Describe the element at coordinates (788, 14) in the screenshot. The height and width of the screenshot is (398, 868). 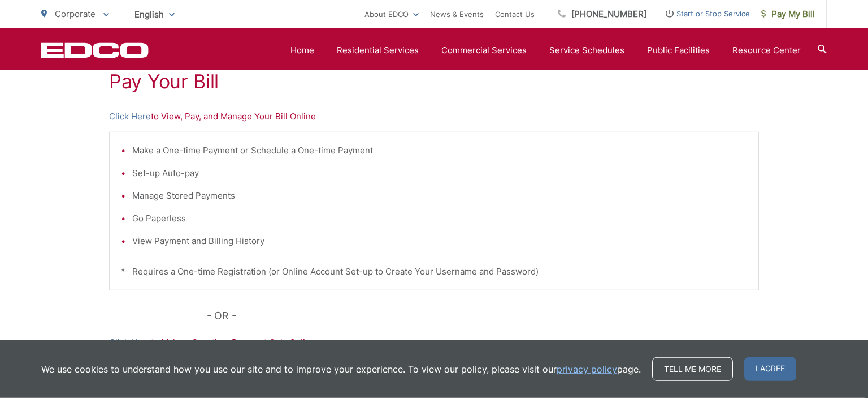
I see `span: Pay My Bill` at that location.